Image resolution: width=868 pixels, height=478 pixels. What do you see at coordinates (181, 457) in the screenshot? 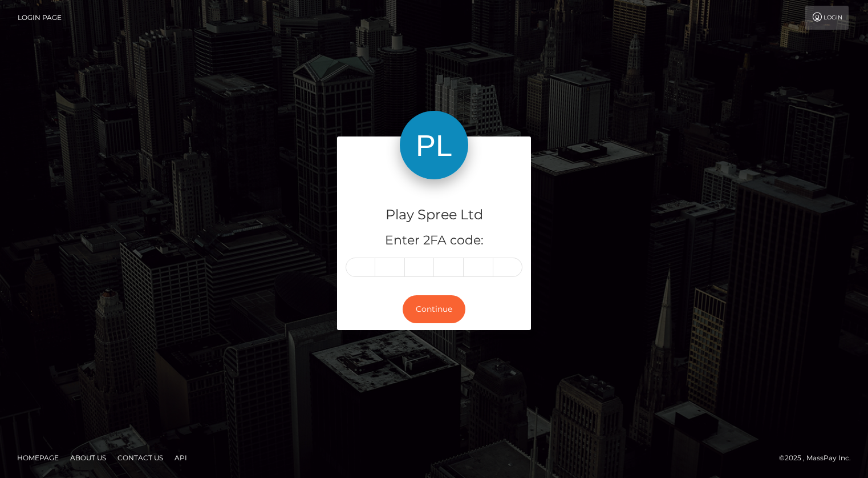
I see `a: API` at bounding box center [181, 457].